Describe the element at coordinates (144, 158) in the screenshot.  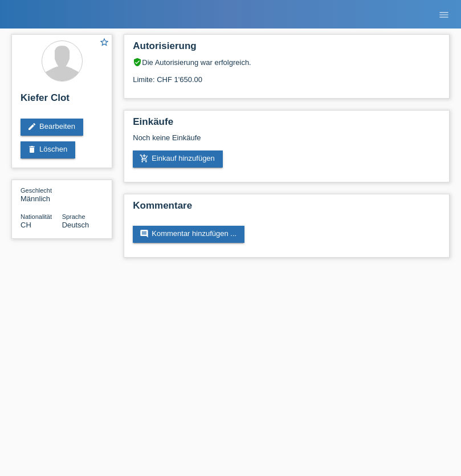
I see `i: add_shopping_cart` at that location.